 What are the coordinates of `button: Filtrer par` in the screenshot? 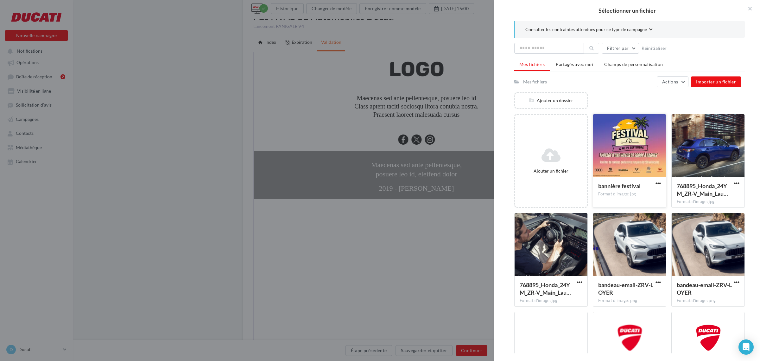 It's located at (621, 48).